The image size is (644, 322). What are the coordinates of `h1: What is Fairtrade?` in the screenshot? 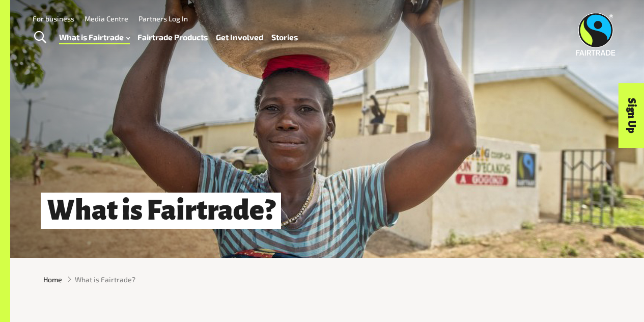 It's located at (161, 210).